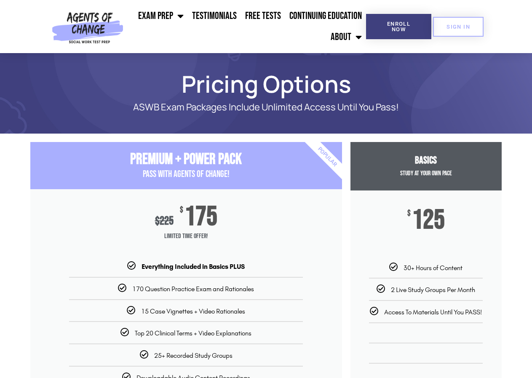  What do you see at coordinates (346, 37) in the screenshot?
I see `a: About` at bounding box center [346, 37].